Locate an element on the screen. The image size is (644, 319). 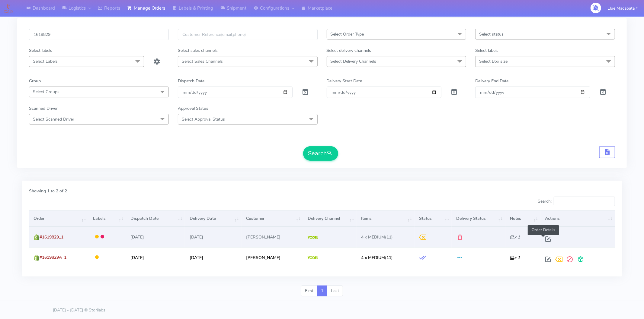
label: Scanned Driver is located at coordinates (43, 108).